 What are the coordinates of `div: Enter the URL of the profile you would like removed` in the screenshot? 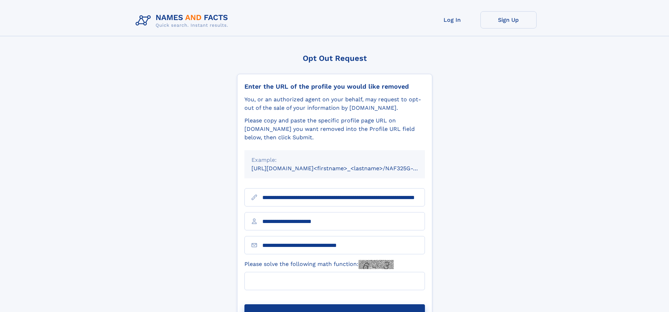 It's located at (335, 86).